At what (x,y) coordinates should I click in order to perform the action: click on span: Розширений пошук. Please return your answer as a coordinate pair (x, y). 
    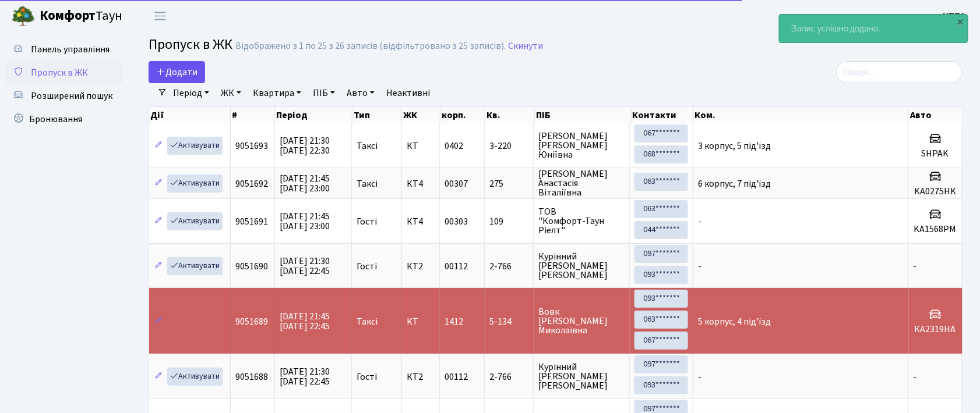
    Looking at the image, I should click on (72, 96).